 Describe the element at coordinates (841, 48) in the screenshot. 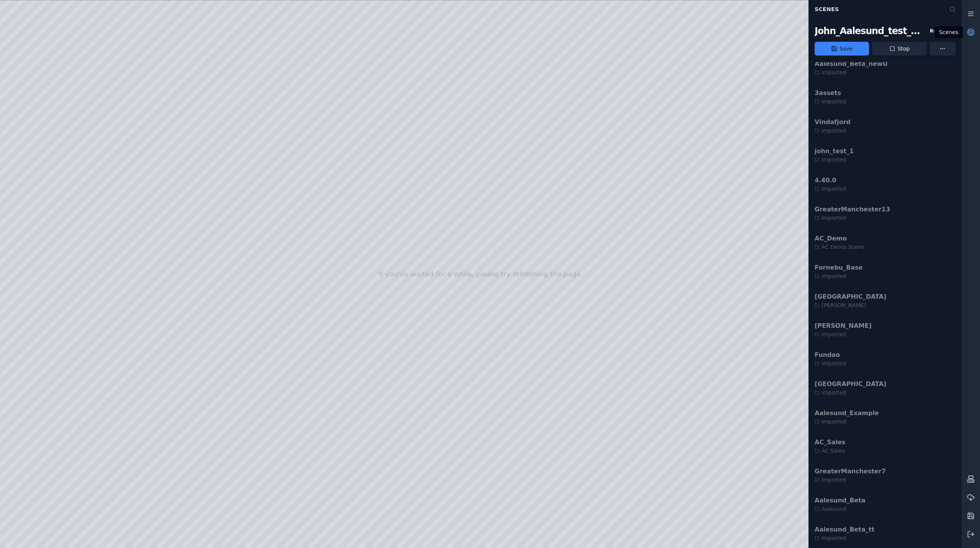

I see `button: Save` at that location.